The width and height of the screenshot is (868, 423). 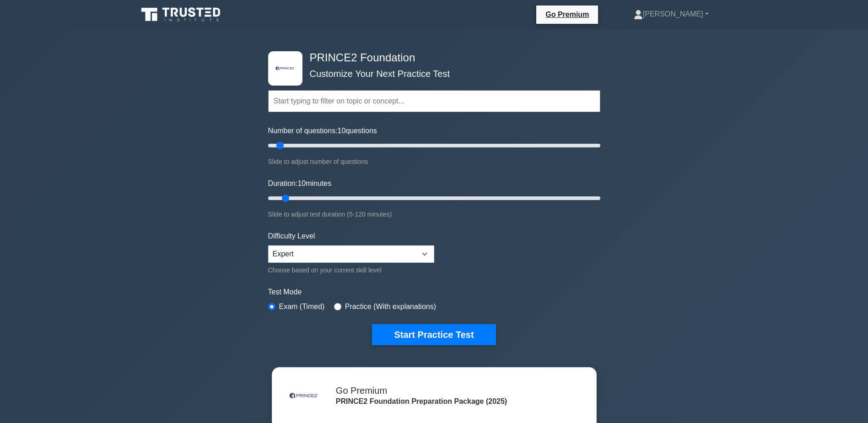 What do you see at coordinates (351, 270) in the screenshot?
I see `div: Choose based on your current skill level` at bounding box center [351, 270].